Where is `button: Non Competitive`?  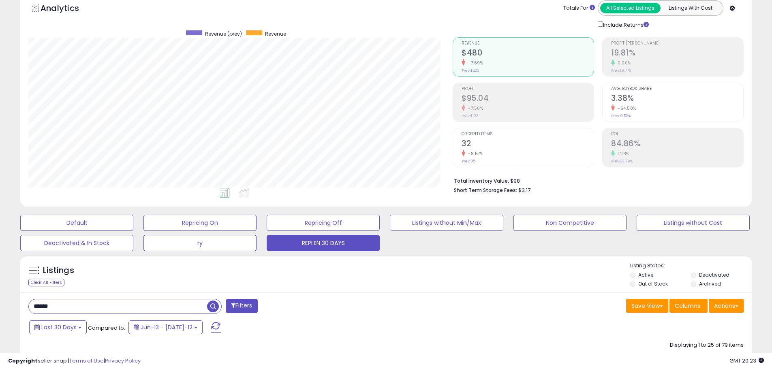
button: Non Competitive is located at coordinates (570, 223).